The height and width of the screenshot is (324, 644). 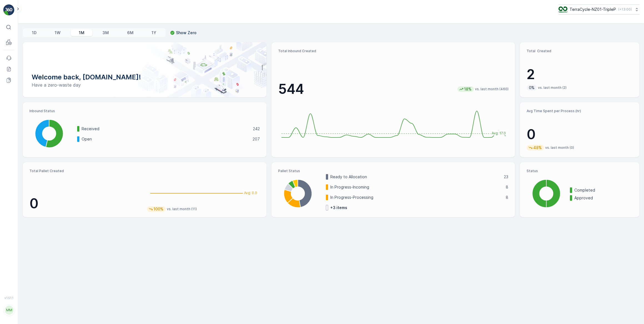 What do you see at coordinates (393, 51) in the screenshot?
I see `p: Total Inbound Created` at bounding box center [393, 51].